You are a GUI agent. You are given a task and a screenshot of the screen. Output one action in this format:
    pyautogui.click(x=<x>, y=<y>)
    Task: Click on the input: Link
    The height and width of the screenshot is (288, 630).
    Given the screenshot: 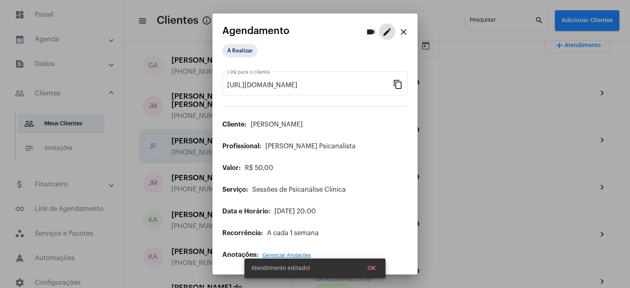 What is the action you would take?
    pyautogui.click(x=310, y=85)
    